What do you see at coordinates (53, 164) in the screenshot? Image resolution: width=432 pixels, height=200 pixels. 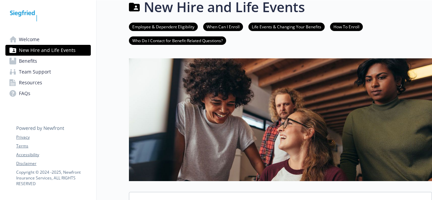 I see `a: Disclaimer` at bounding box center [53, 164].